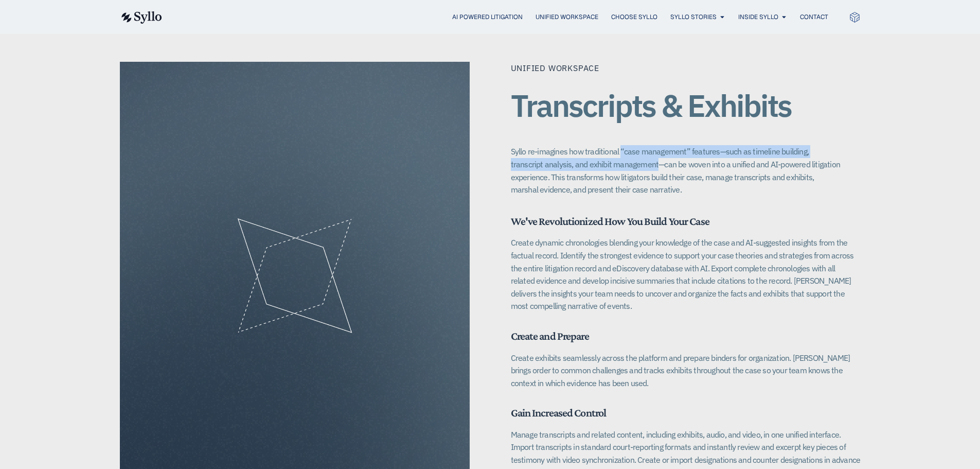  I want to click on nav: Menu, so click(505, 17).